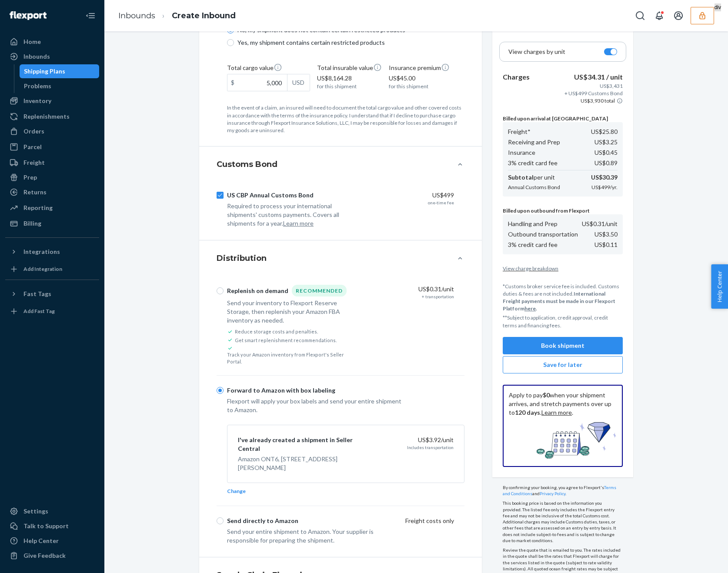 Image resolution: width=728 pixels, height=573 pixels. What do you see at coordinates (534, 187) in the screenshot?
I see `p: Annual Customs Bond` at bounding box center [534, 187].